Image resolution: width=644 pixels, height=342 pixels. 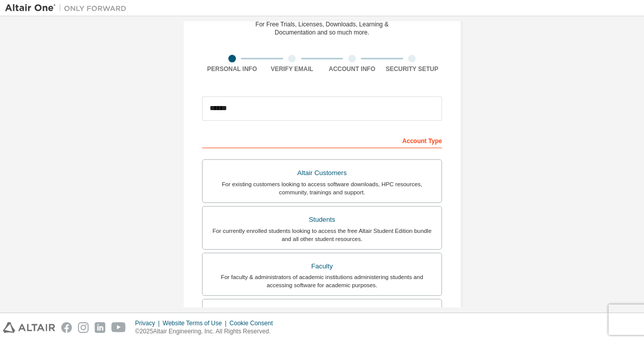 I want to click on div: Cookie Consent, so click(x=254, y=323).